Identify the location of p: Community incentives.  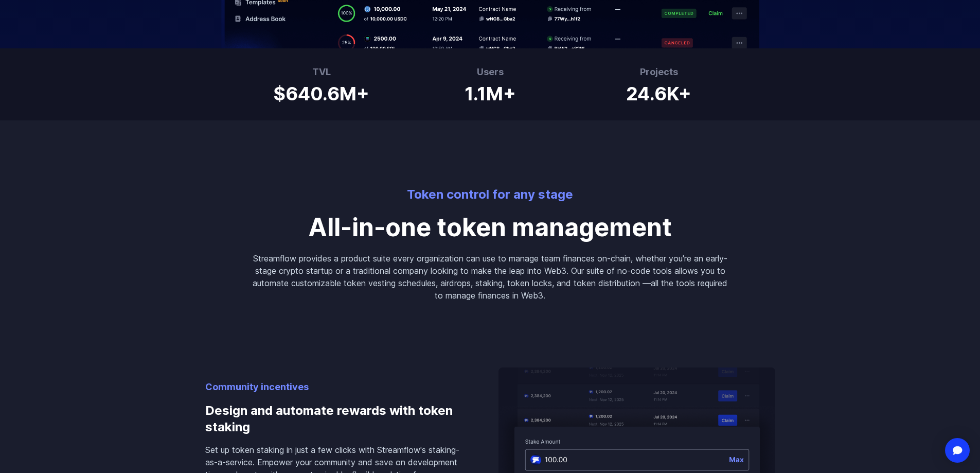
(335, 387).